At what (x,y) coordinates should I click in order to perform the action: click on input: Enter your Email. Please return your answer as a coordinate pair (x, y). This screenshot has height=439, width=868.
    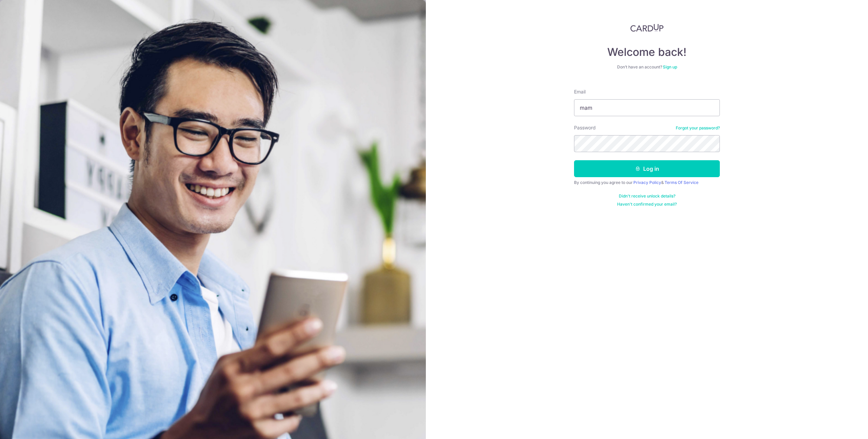
    Looking at the image, I should click on (647, 108).